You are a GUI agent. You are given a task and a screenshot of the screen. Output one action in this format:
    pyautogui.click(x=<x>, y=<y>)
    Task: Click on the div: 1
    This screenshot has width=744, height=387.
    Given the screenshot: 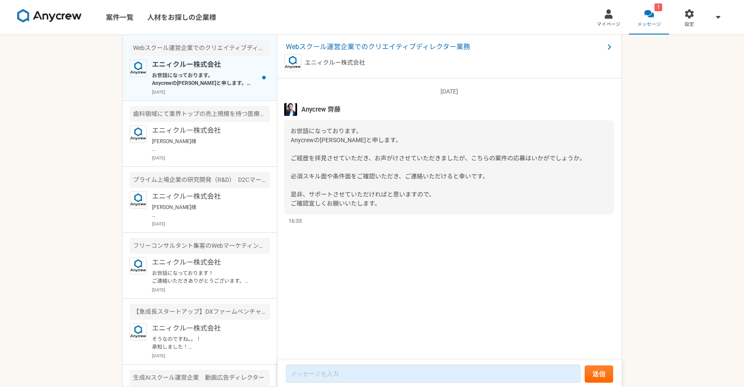 What is the action you would take?
    pyautogui.click(x=659, y=7)
    